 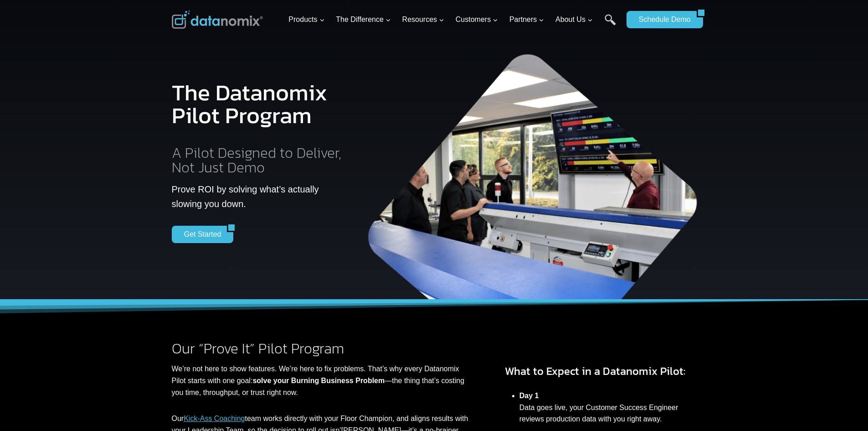 What do you see at coordinates (259, 104) in the screenshot?
I see `h1: The Datanomix Pilot Program` at bounding box center [259, 104].